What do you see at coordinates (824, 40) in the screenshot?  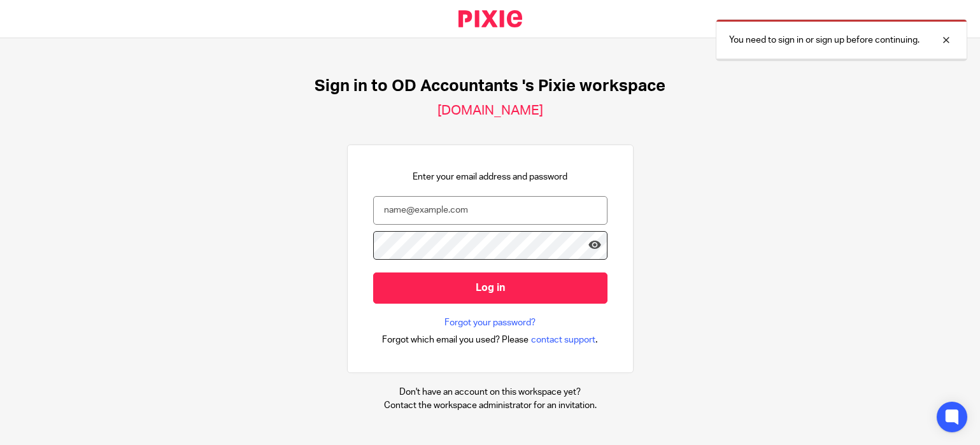 I see `p: You need to sign in or sign up before continuing.` at bounding box center [824, 40].